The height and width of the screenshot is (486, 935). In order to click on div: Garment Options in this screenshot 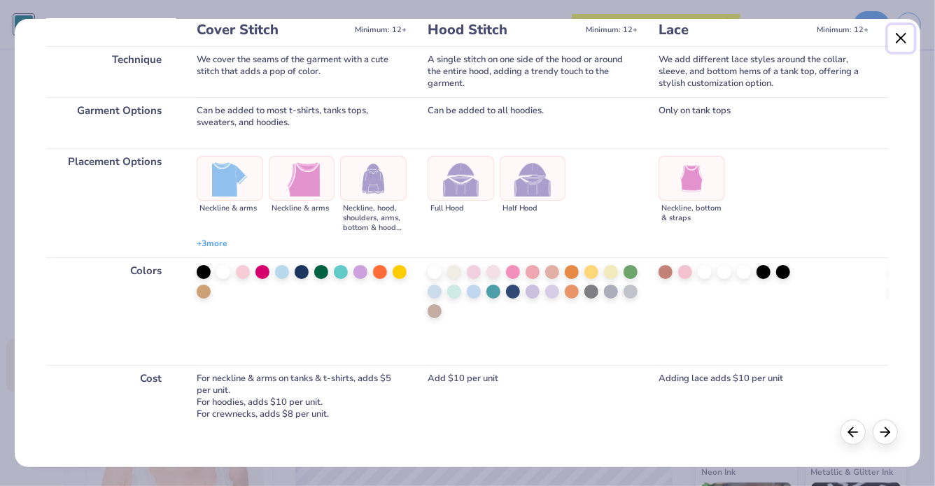, I will do `click(111, 122)`.